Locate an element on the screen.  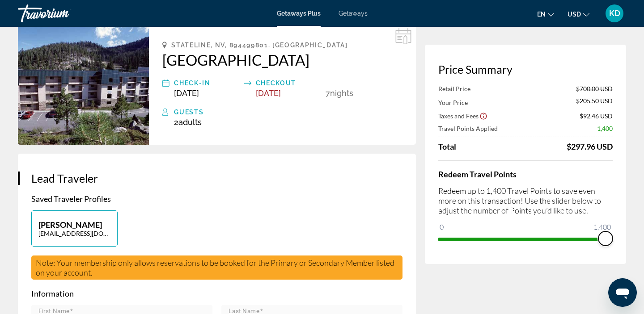
span: 0 is located at coordinates (441, 227).